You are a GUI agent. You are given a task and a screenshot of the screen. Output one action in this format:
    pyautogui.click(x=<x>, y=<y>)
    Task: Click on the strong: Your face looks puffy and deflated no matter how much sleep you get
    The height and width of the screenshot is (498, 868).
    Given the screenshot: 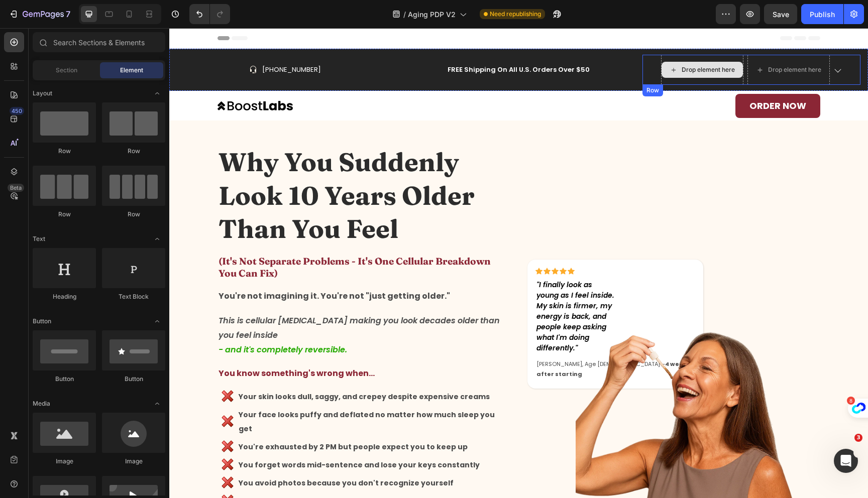 What is the action you would take?
    pyautogui.click(x=198, y=394)
    